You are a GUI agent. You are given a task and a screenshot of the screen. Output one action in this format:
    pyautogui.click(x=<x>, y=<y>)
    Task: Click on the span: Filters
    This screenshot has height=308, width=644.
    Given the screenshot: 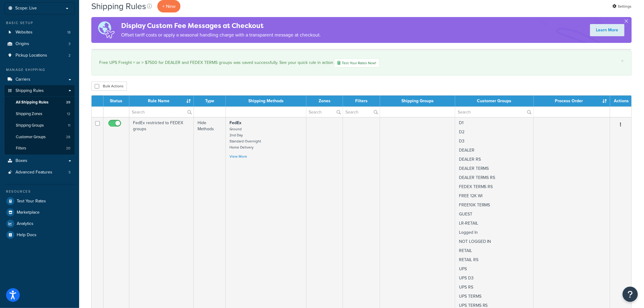 What is the action you would take?
    pyautogui.click(x=21, y=148)
    